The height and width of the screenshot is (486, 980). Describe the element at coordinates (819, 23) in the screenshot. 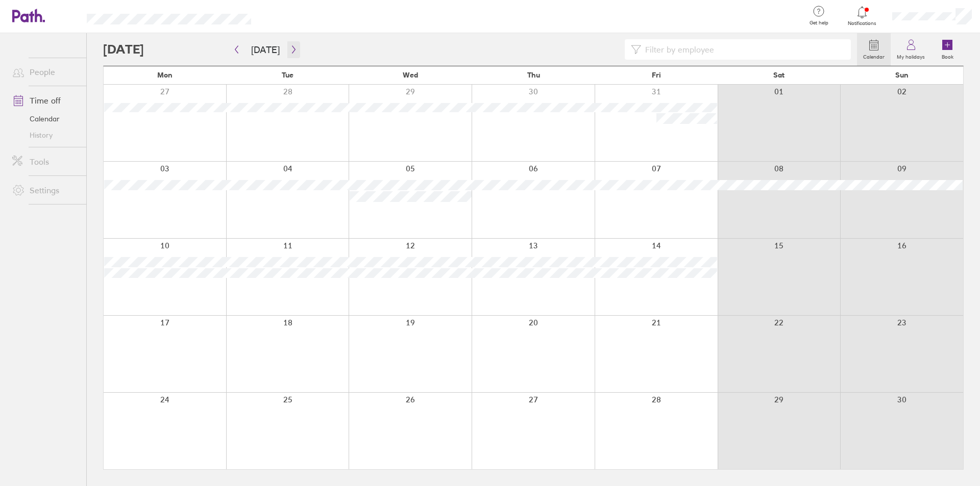

I see `span: Get help` at that location.